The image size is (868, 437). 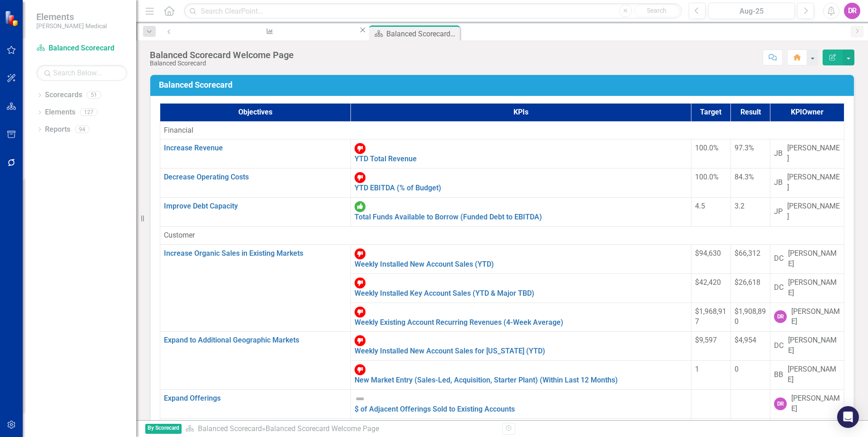 What do you see at coordinates (397, 188) in the screenshot?
I see `a: YTD EBITDA (% of Budget)` at bounding box center [397, 188].